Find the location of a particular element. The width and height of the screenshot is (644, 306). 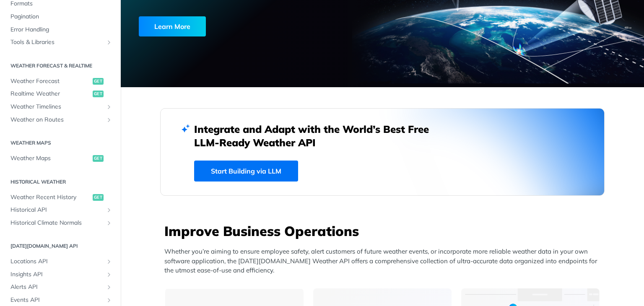

span: Events API is located at coordinates (57, 300).